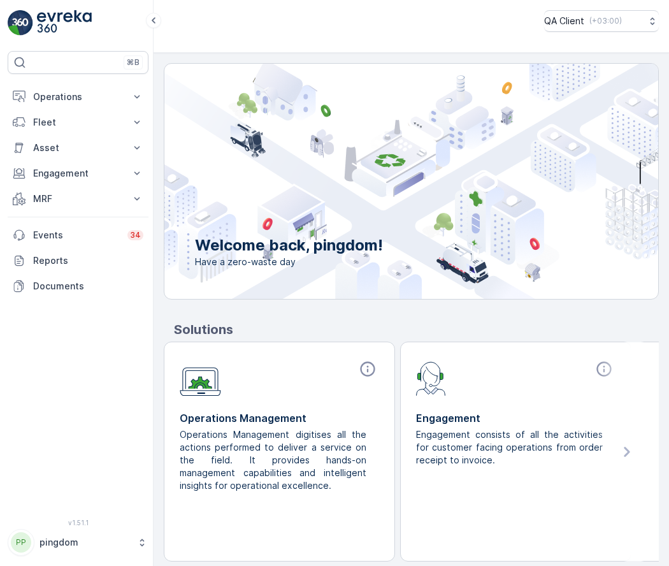  Describe the element at coordinates (605, 21) in the screenshot. I see `p: ( +03:00 )` at that location.